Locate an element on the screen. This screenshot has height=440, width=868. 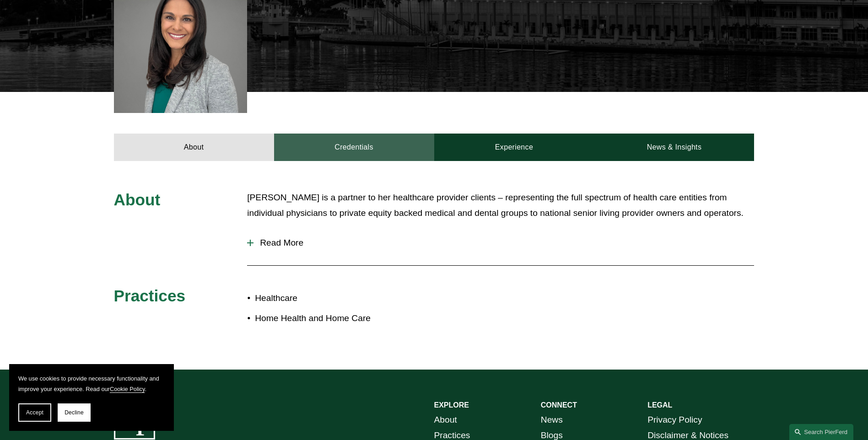
strong: CONNECT is located at coordinates (559, 405).